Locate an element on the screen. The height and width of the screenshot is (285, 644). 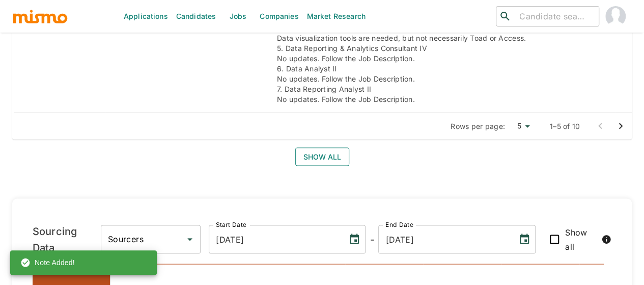
button: Choose date, selected date is Aug 12, 2025 is located at coordinates (355, 239).